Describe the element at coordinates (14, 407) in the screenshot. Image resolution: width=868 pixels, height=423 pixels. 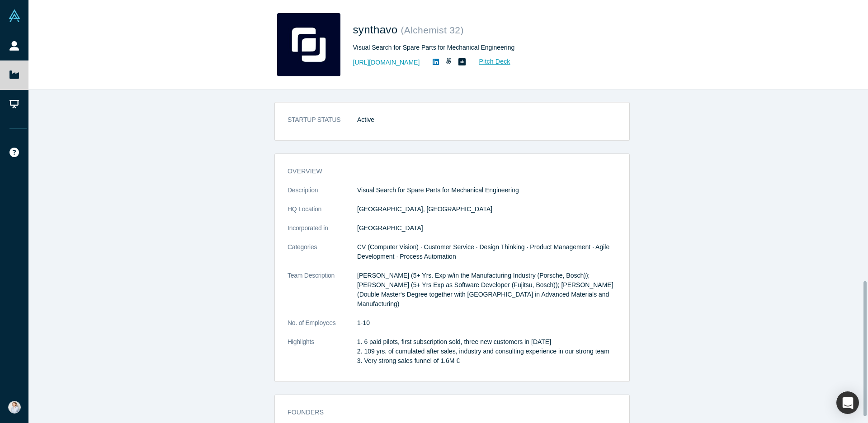
I see `img: Zulfiia Mansurova's Account` at that location.